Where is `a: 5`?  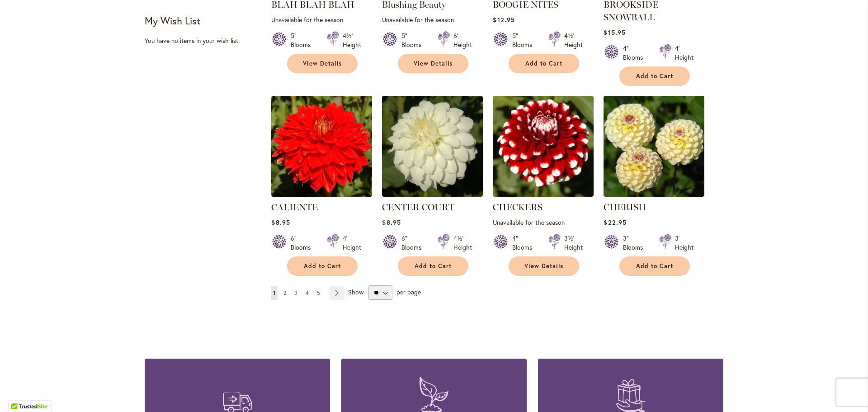
a: 5 is located at coordinates (318, 293).